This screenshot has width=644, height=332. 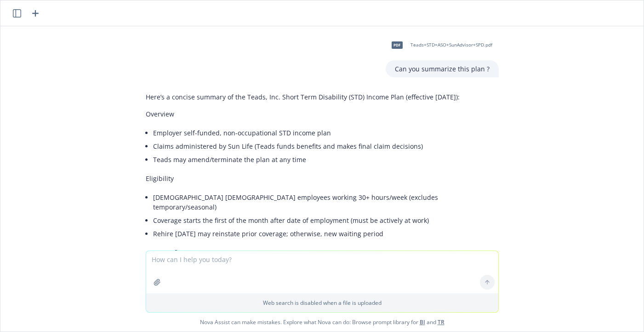 What do you see at coordinates (326, 220) in the screenshot?
I see `li: Coverage starts the first of the month after date of employment (must be actively at work)` at bounding box center [326, 220].